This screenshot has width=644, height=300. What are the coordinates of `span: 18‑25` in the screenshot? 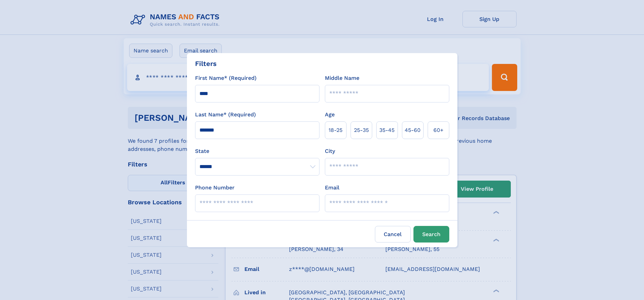 It's located at (335, 130).